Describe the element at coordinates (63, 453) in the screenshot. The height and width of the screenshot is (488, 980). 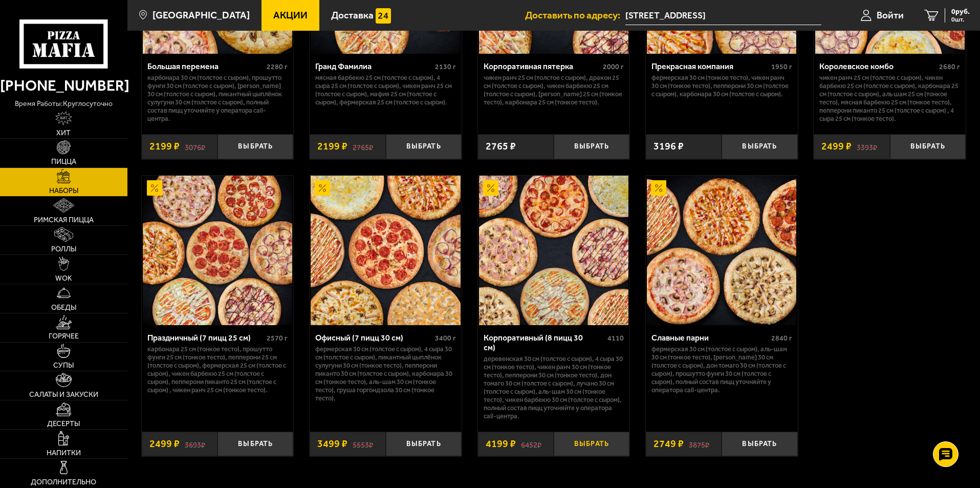
I see `span: Напитки` at that location.